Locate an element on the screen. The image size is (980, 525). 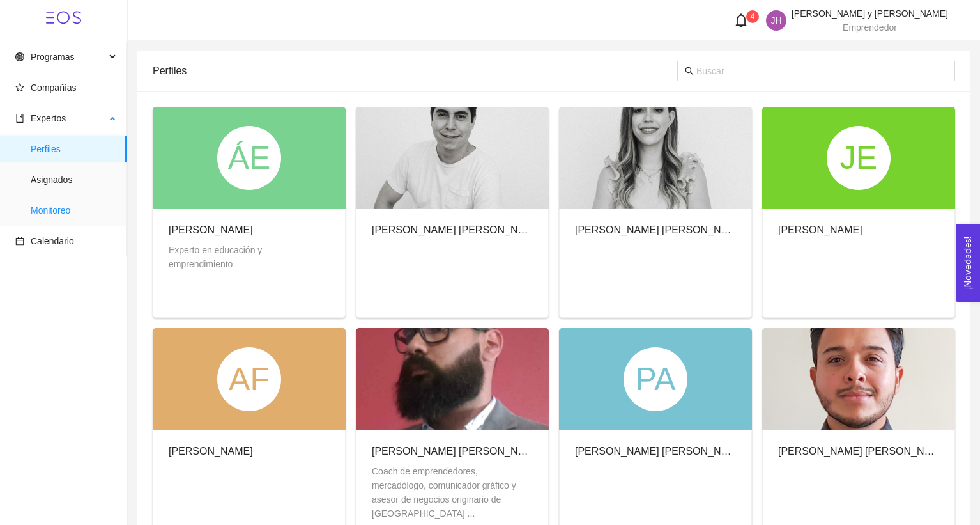
span: search is located at coordinates (689, 71).